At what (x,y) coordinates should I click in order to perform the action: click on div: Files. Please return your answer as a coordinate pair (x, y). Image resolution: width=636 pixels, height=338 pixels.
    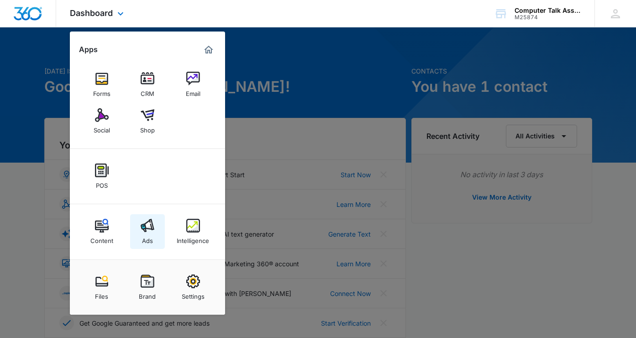
    Looking at the image, I should click on (101, 294).